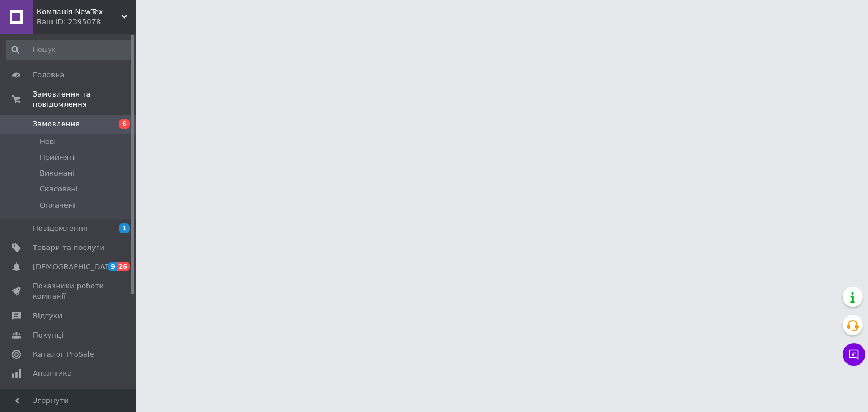 Image resolution: width=868 pixels, height=412 pixels. What do you see at coordinates (60, 229) in the screenshot?
I see `span: Повідомлення` at bounding box center [60, 229].